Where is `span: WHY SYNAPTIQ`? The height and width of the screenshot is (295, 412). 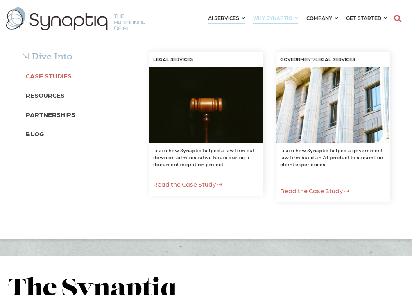 span: WHY SYNAPTIQ is located at coordinates (273, 18).